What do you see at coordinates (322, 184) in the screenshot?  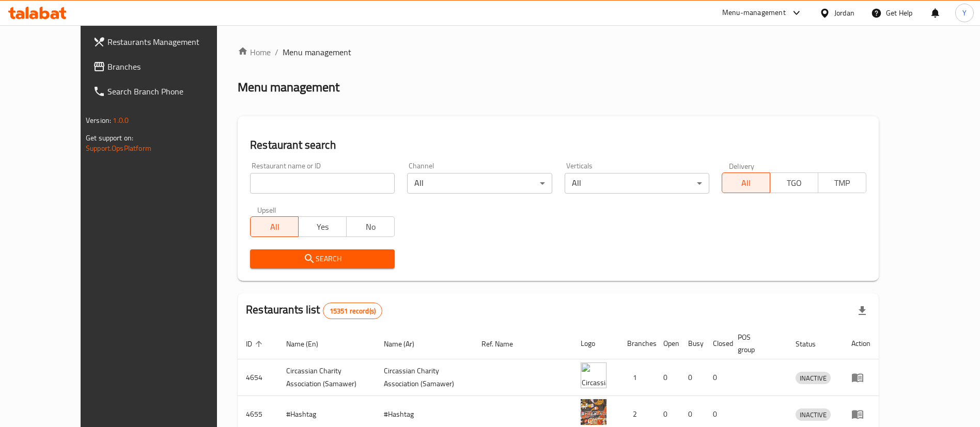 I see `input: Search for restaurant name or ID..` at bounding box center [322, 184].